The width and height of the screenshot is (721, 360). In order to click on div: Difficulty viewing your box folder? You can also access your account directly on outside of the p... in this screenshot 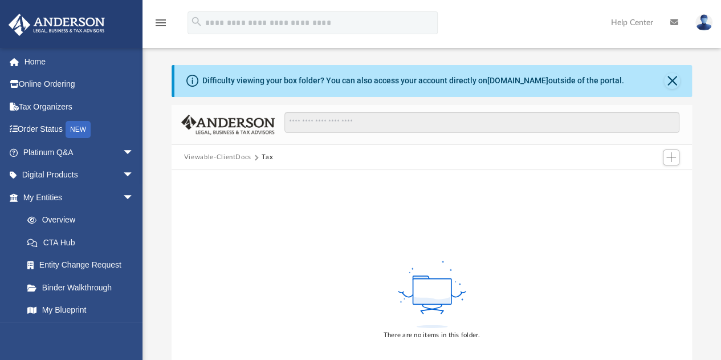, I will do `click(413, 80)`.